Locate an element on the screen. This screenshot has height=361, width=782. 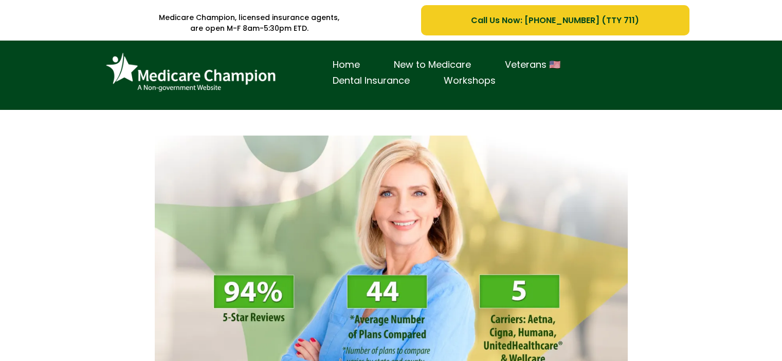
a: Home is located at coordinates (346, 65).